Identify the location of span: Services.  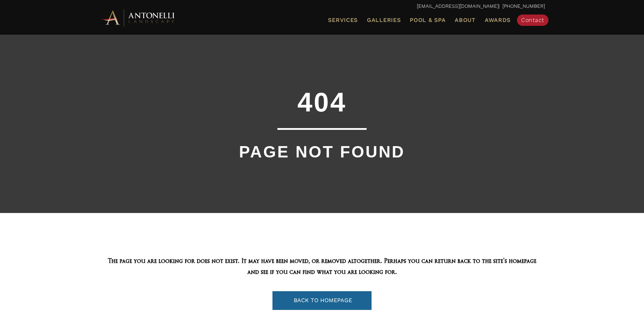
(343, 20).